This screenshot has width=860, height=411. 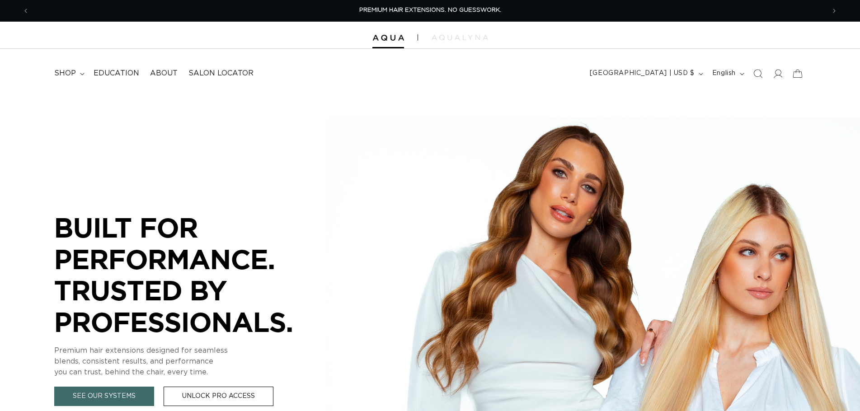 What do you see at coordinates (218, 396) in the screenshot?
I see `a: Unlock Pro Access` at bounding box center [218, 396].